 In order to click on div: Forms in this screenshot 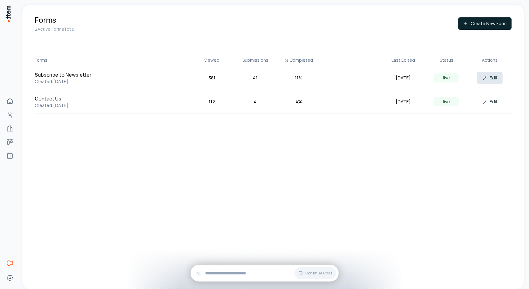, I will do `click(82, 60)`.